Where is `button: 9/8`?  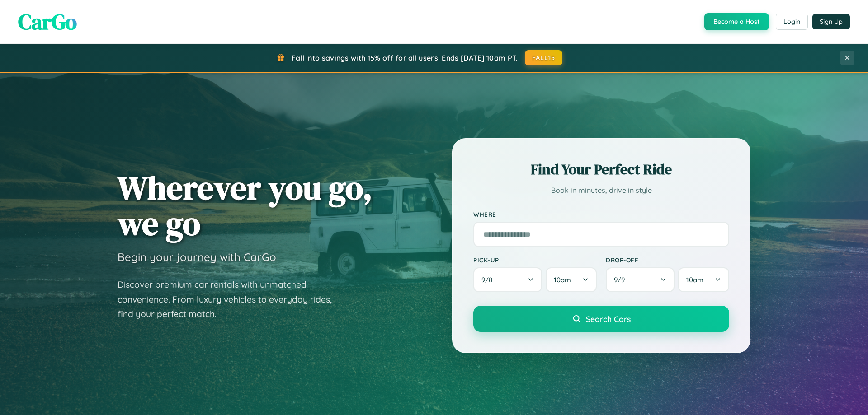 button: 9/8 is located at coordinates (508, 279).